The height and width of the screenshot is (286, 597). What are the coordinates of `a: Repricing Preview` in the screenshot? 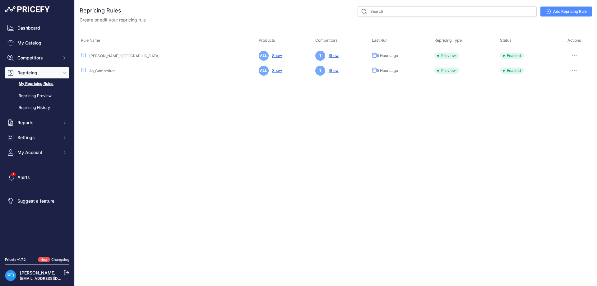 It's located at (37, 96).